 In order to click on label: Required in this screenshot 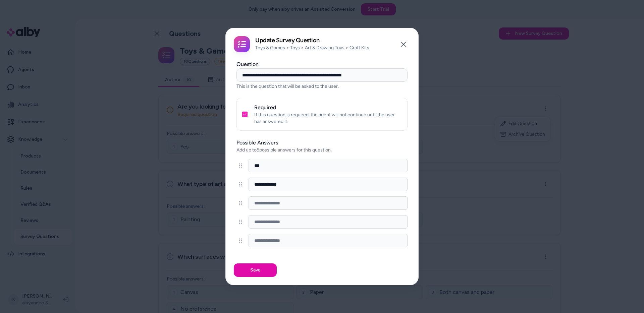, I will do `click(265, 107)`.